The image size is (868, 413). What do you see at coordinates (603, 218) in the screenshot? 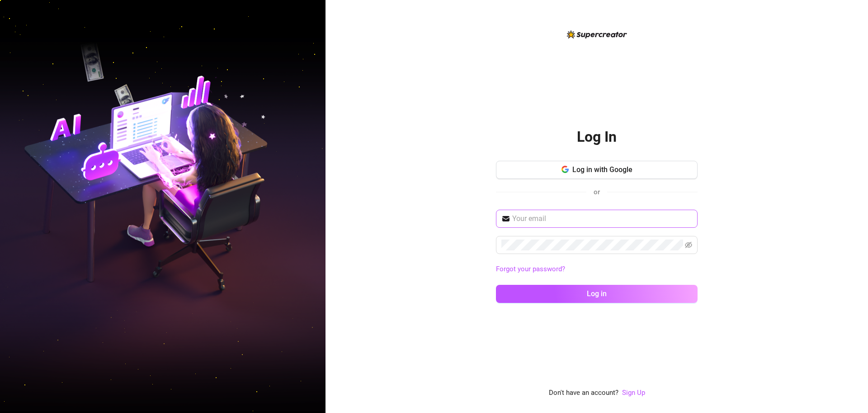
I see `input: Your email` at bounding box center [603, 218].